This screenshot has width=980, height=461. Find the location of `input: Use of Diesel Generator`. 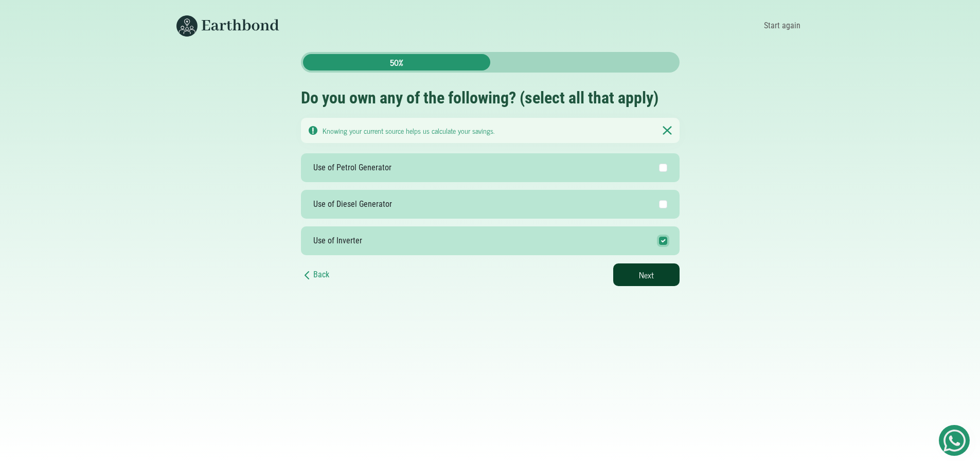

input: Use of Diesel Generator is located at coordinates (663, 205).